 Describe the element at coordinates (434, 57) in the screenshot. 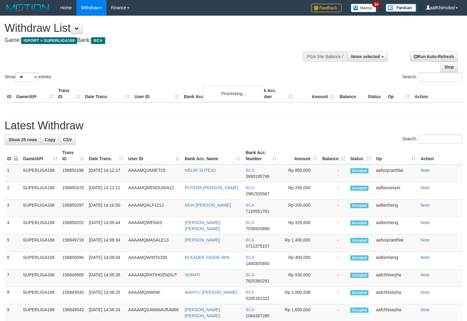

I see `a: Run Auto-Refresh` at that location.